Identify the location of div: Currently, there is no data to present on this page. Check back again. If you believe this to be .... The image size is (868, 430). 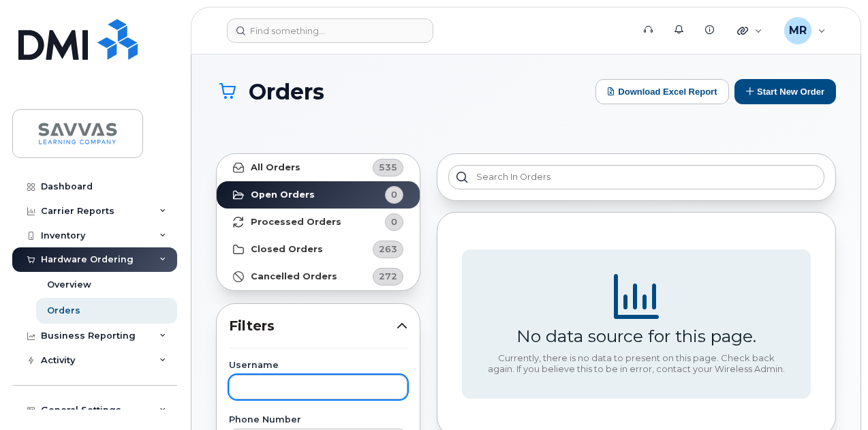
(636, 363).